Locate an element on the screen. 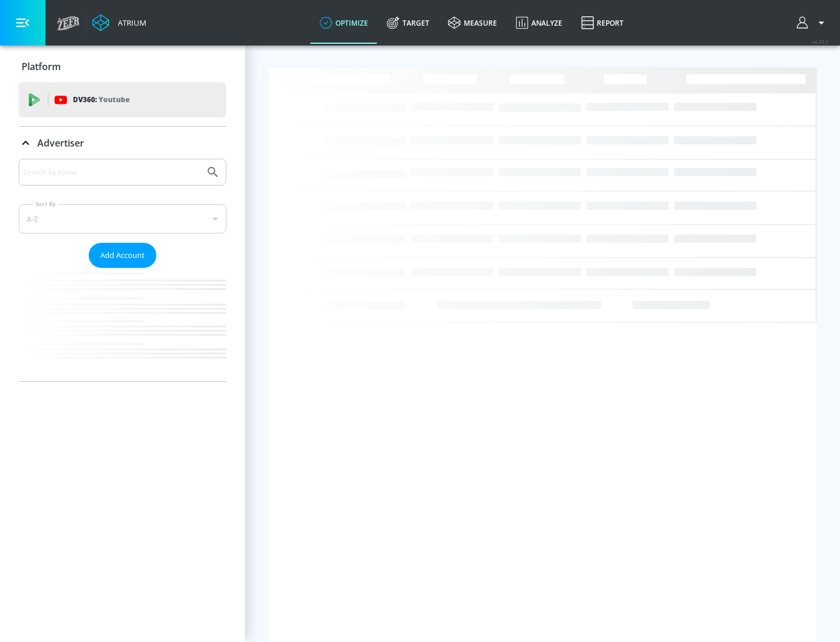  p: Platform is located at coordinates (41, 67).